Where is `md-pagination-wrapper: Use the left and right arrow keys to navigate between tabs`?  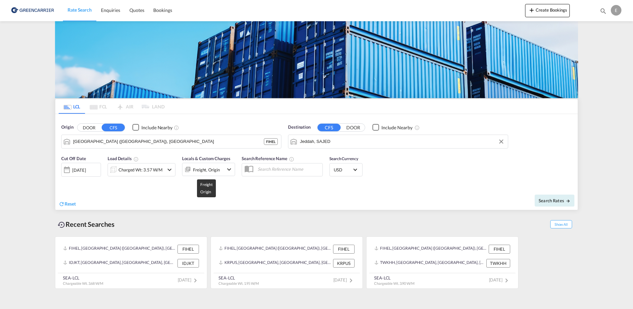
md-pagination-wrapper: Use the left and right arrow keys to navigate between tabs is located at coordinates (112, 106).